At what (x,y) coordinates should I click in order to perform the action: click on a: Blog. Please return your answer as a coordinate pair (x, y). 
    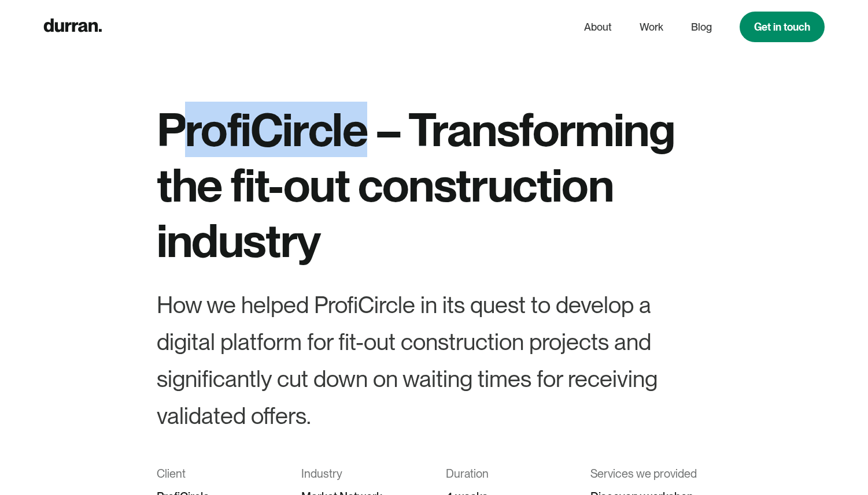
    Looking at the image, I should click on (701, 28).